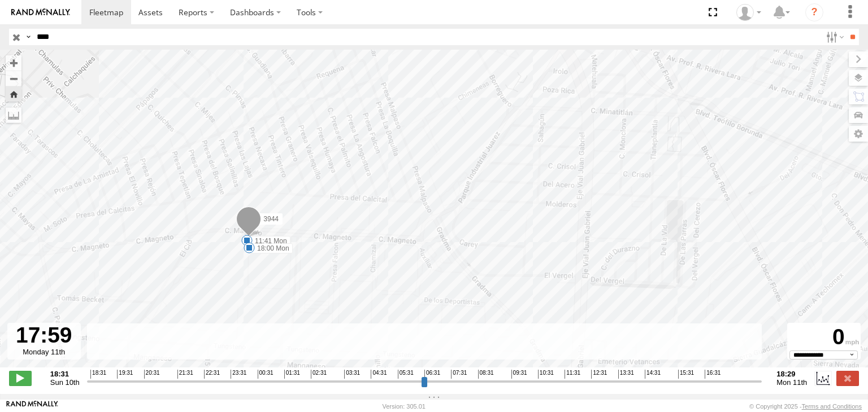 This screenshot has height=412, width=868. What do you see at coordinates (824, 338) in the screenshot?
I see `div: 0` at bounding box center [824, 338].